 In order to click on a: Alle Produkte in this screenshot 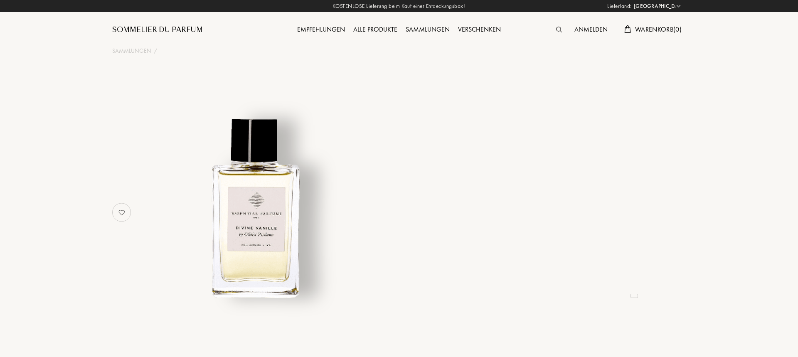, I will do `click(375, 29)`.